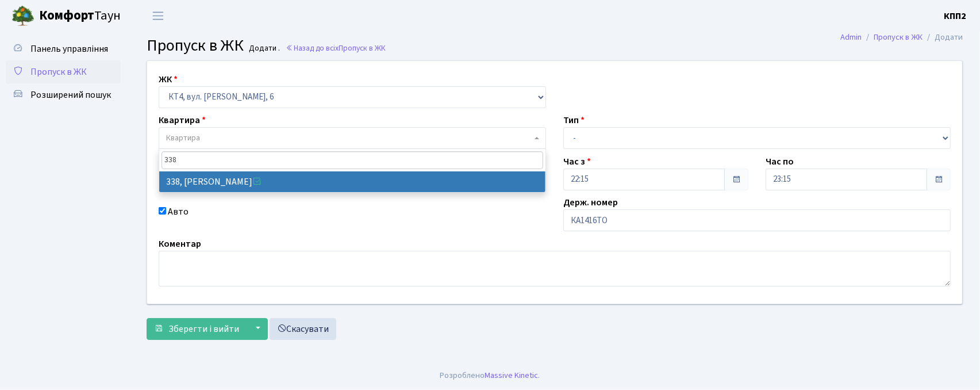 This screenshot has width=980, height=390. Describe the element at coordinates (64, 95) in the screenshot. I see `a: Розширений пошук` at that location.